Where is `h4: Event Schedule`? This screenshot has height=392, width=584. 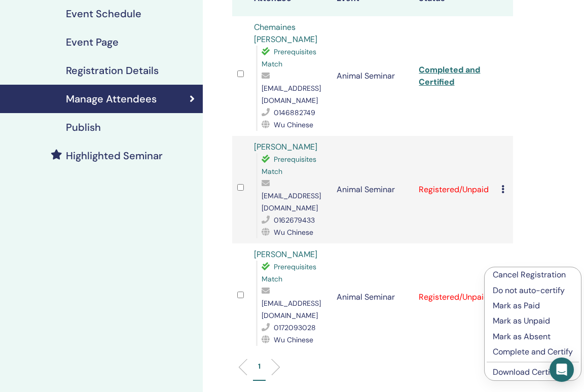 h4: Event Schedule is located at coordinates (103, 14).